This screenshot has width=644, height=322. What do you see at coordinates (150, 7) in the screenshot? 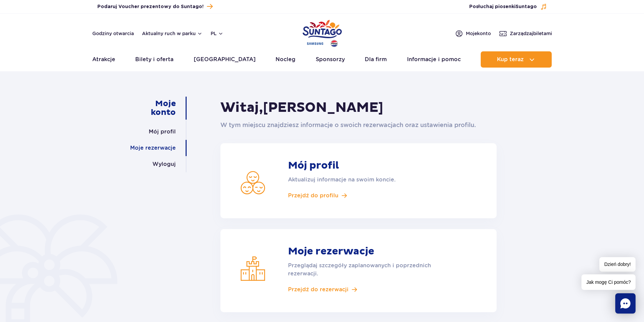
I see `span: Podaruj Voucher prezentowy do Suntago!` at bounding box center [150, 7].